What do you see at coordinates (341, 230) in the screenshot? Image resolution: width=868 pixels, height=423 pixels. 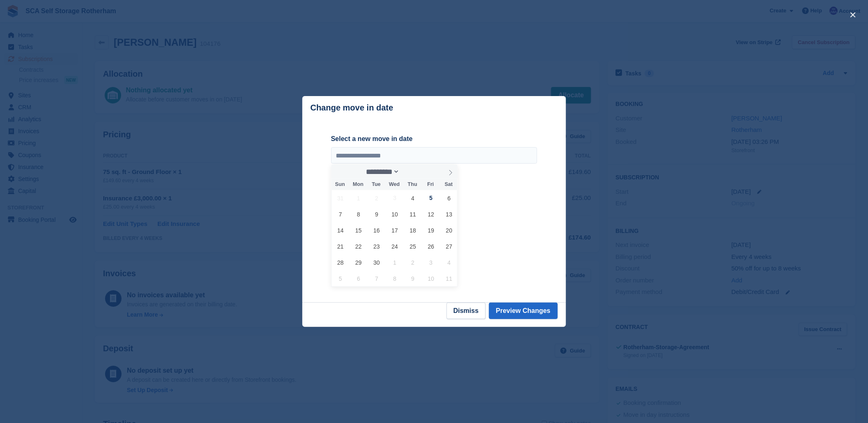 I see `span: September 14, 2025` at bounding box center [341, 230].